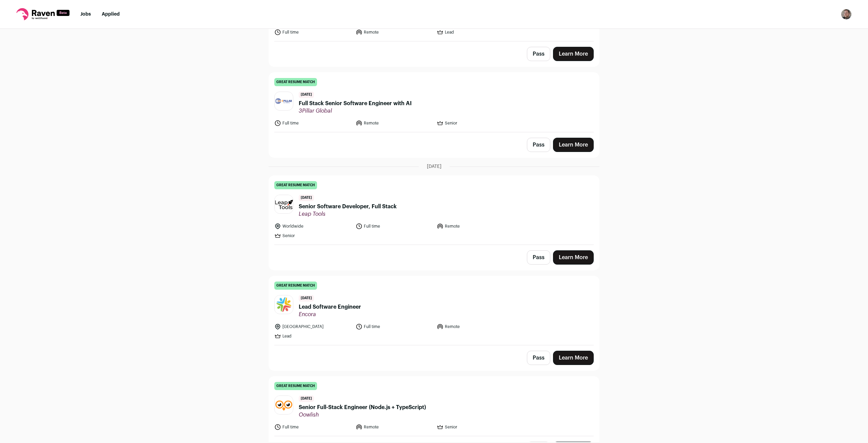 The height and width of the screenshot is (443, 868). What do you see at coordinates (284, 101) in the screenshot?
I see `img: 48b08c8922cd01b20da378ff150cd130447836b56f8d53862a80fcecb468a88d.png` at bounding box center [284, 101].